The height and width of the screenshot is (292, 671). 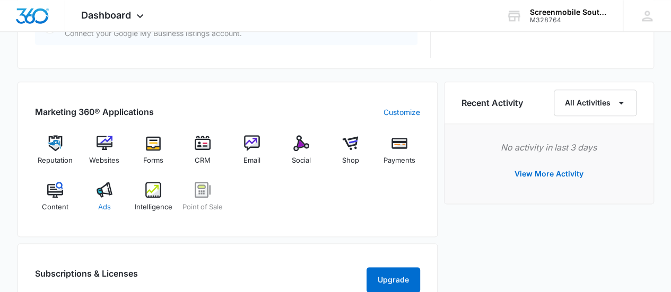 What do you see at coordinates (106, 15) in the screenshot?
I see `span: Dashboard` at bounding box center [106, 15].